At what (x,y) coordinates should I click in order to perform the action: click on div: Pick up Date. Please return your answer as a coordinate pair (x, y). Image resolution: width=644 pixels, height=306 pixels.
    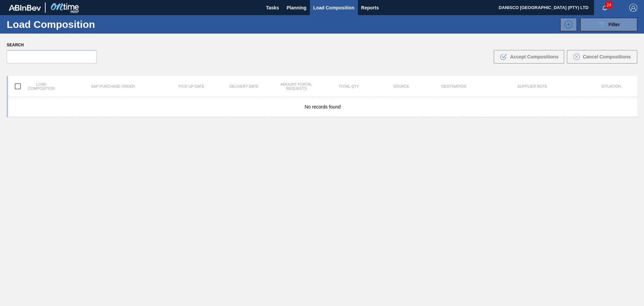
    Looking at the image, I should click on (192, 87).